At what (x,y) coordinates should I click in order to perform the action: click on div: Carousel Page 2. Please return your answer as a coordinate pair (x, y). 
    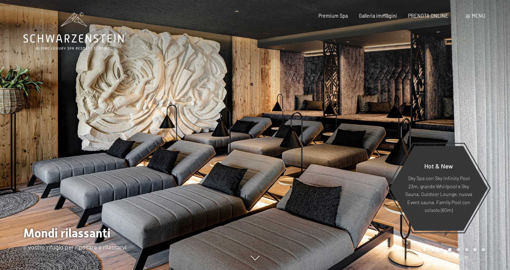
    Looking at the image, I should click on (433, 250).